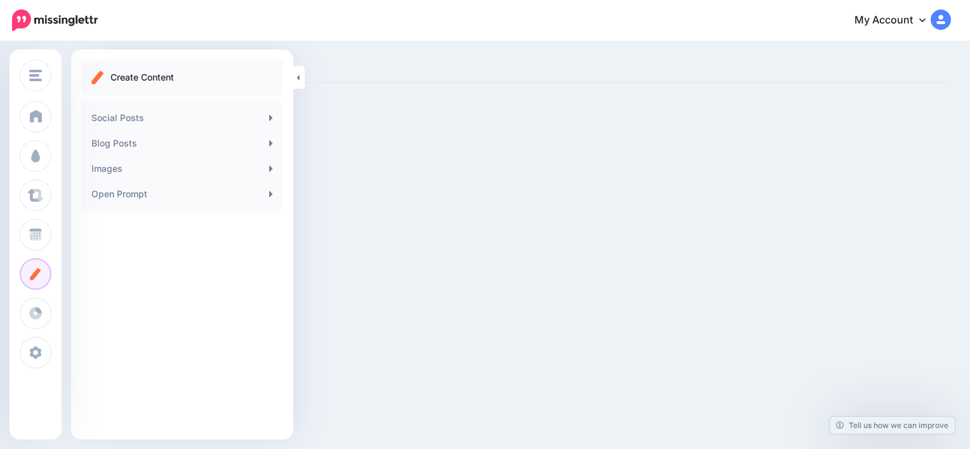  I want to click on p: Create Content, so click(142, 77).